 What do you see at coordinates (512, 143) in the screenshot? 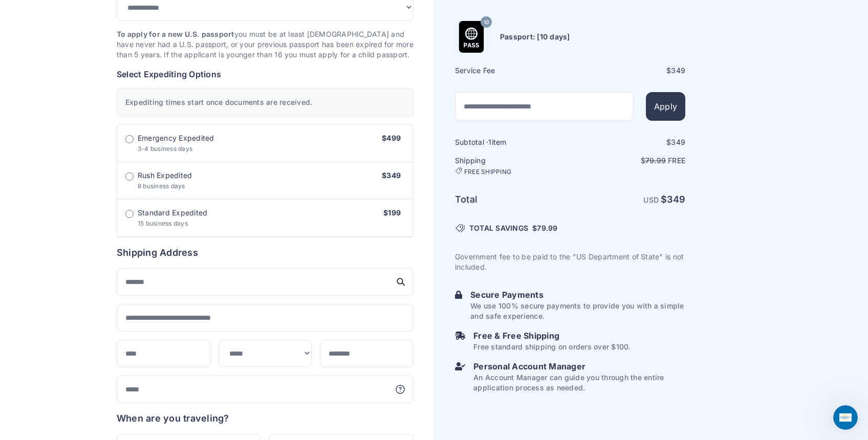
I see `h6: Subtotal · item` at bounding box center [512, 143].